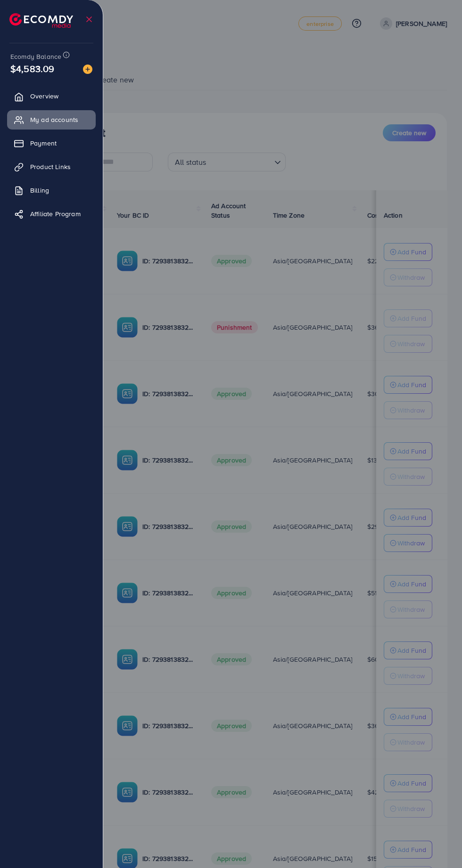 The width and height of the screenshot is (462, 868). What do you see at coordinates (51, 167) in the screenshot?
I see `a: Product Links` at bounding box center [51, 167].